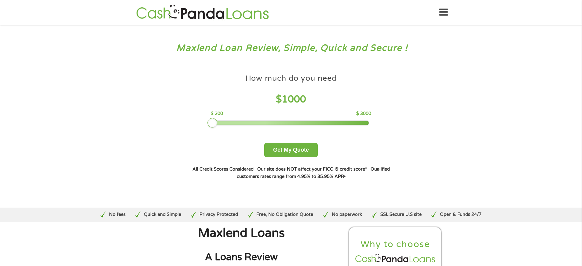  What do you see at coordinates (219, 215) in the screenshot?
I see `p: Privacy Protected` at bounding box center [219, 215].